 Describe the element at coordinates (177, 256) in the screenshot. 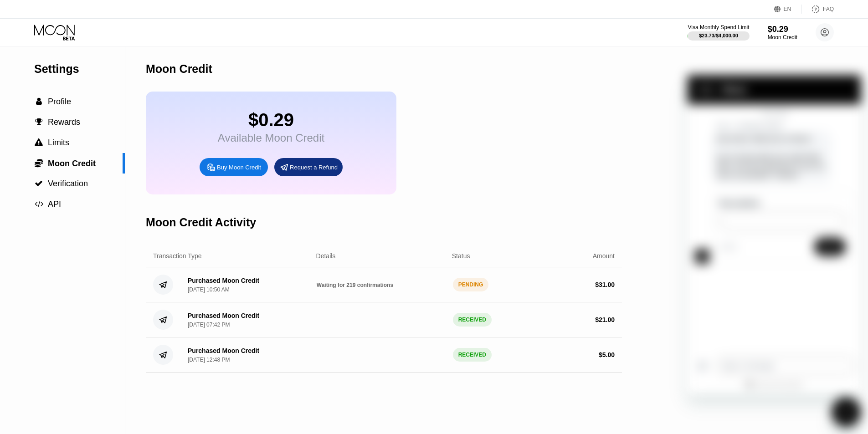

I see `div: Transaction Type` at that location.